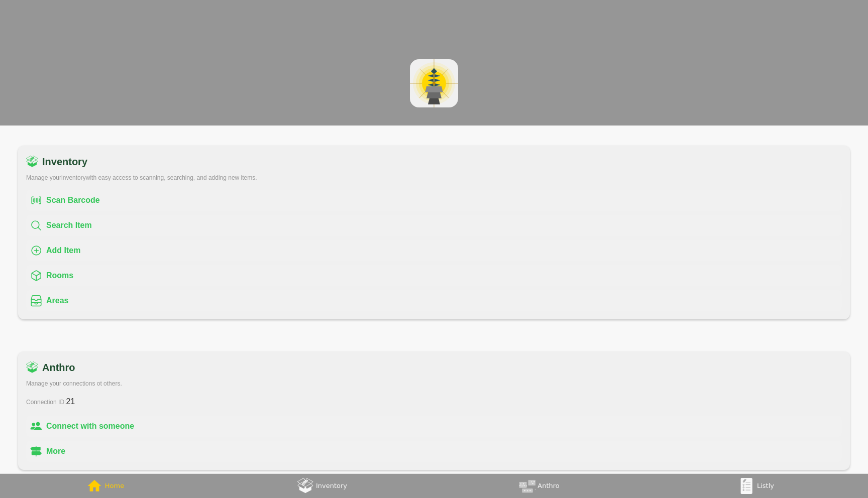 Image resolution: width=868 pixels, height=498 pixels. Describe the element at coordinates (60, 276) in the screenshot. I see `div: Rooms` at that location.